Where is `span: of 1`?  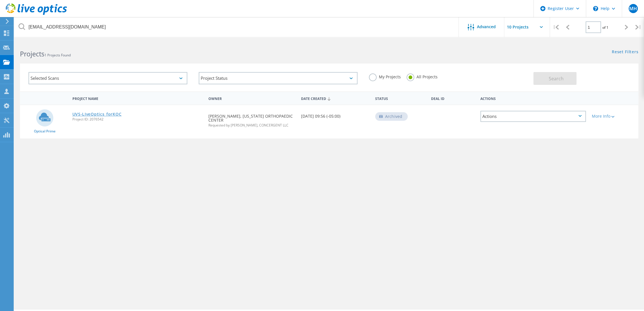
span: of 1 is located at coordinates (605, 27).